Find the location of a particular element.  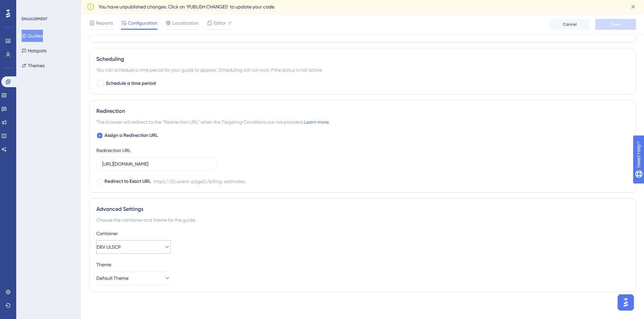

button: Guides is located at coordinates (32, 36).